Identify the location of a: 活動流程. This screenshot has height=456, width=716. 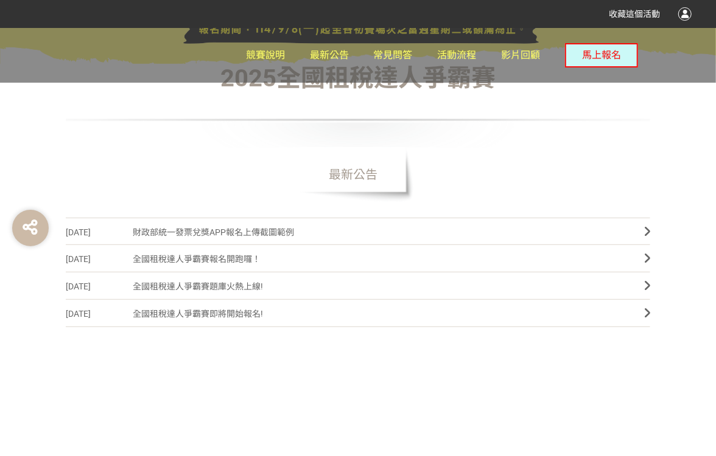
(456, 55).